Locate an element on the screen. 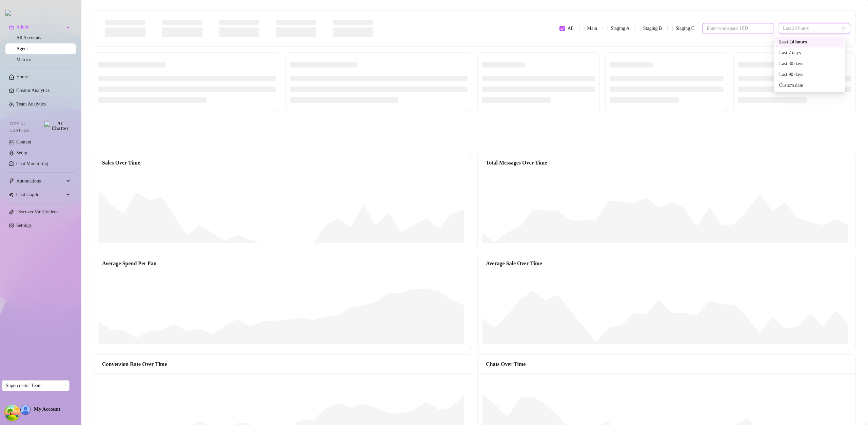 This screenshot has height=425, width=868. span: All is located at coordinates (571, 29).